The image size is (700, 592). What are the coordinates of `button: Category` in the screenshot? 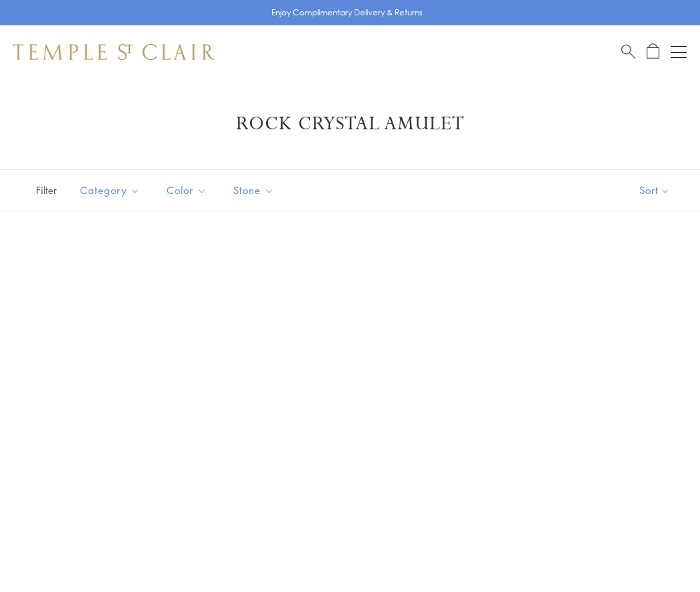 It's located at (110, 190).